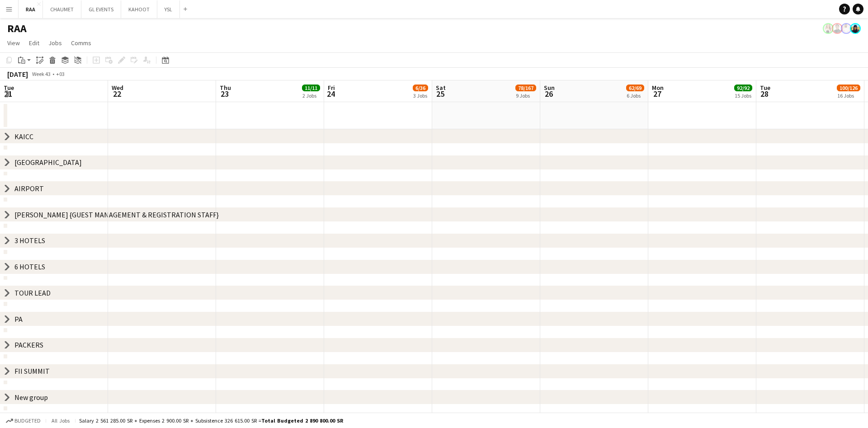 The height and width of the screenshot is (428, 868). What do you see at coordinates (526, 88) in the screenshot?
I see `span: 78/167` at bounding box center [526, 88].